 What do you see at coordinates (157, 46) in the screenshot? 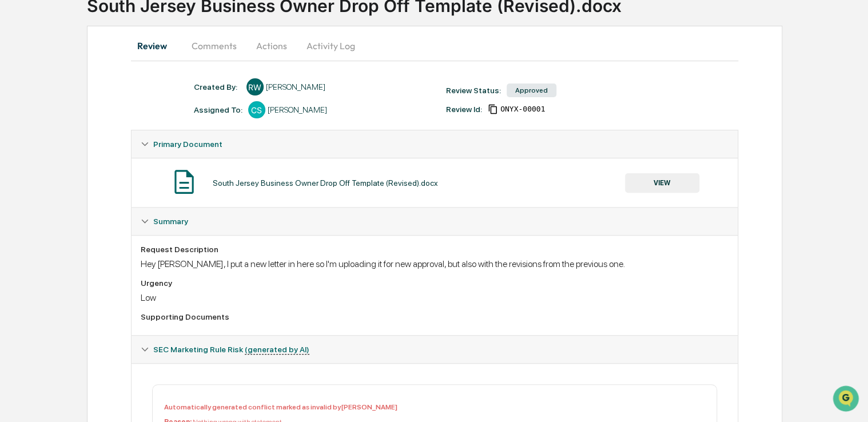
I see `button: Review` at bounding box center [157, 46].